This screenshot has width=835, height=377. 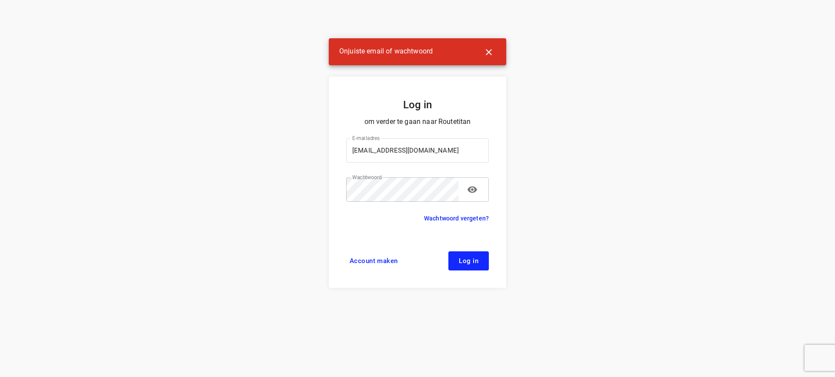 What do you see at coordinates (417, 122) in the screenshot?
I see `p: om verder te gaan naar Routetitan` at bounding box center [417, 122].